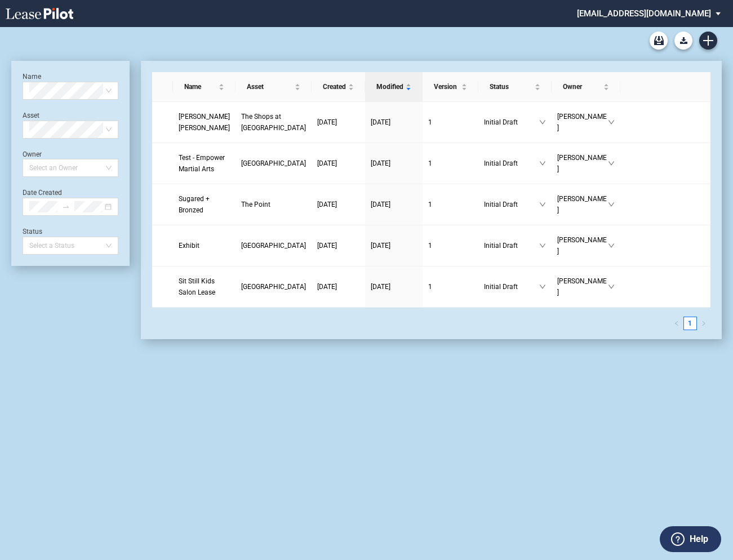  Describe the element at coordinates (394, 87) in the screenshot. I see `th: Modified` at that location.